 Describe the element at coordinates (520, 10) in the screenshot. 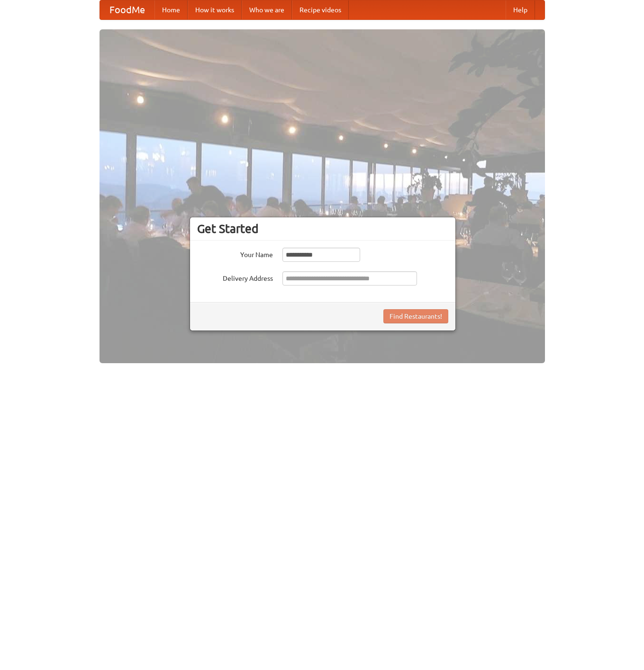

I see `a: Help` at that location.